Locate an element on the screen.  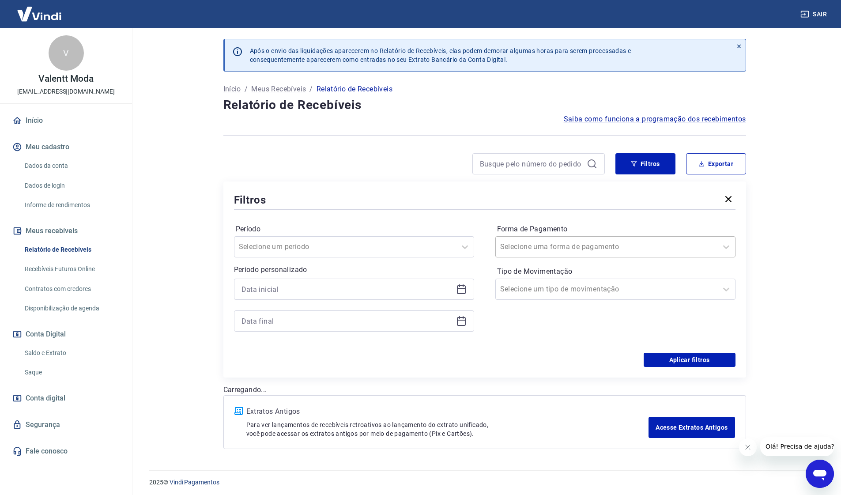
a: Saque is located at coordinates (71, 372).